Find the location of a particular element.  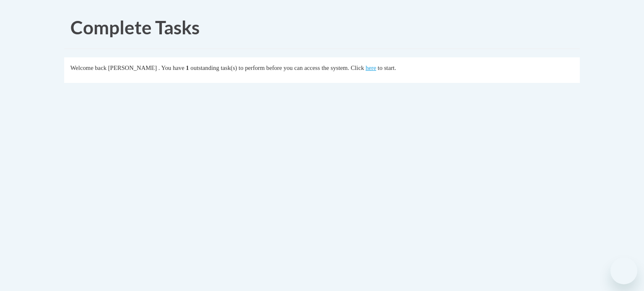

span: Welcome back is located at coordinates (89, 68).